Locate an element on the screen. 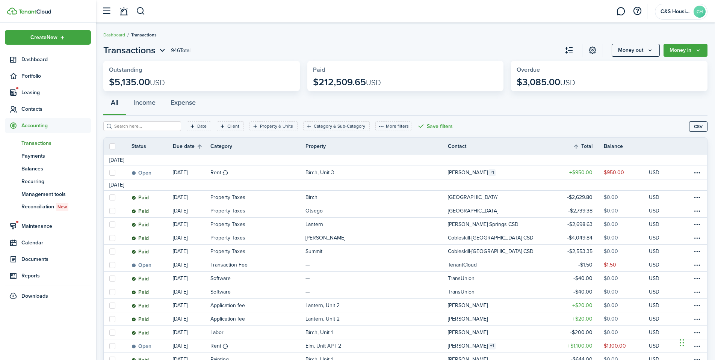 This screenshot has width=715, height=360. a: $2,698.63 is located at coordinates (581, 224).